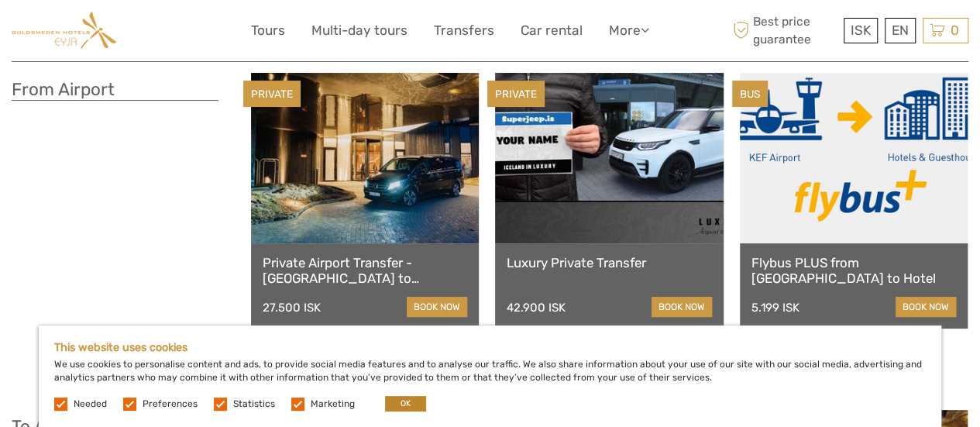  What do you see at coordinates (90, 404) in the screenshot?
I see `label: Needed` at bounding box center [90, 404].